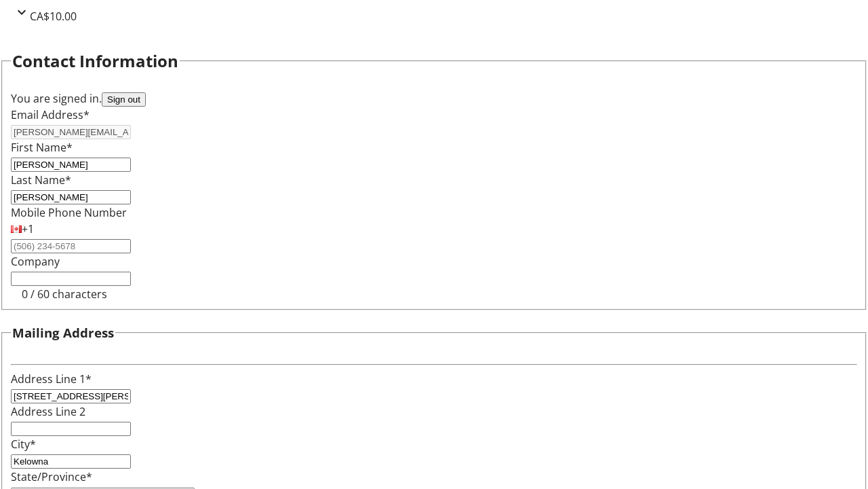  Describe the element at coordinates (95, 61) in the screenshot. I see `h2: Contact Information` at that location.